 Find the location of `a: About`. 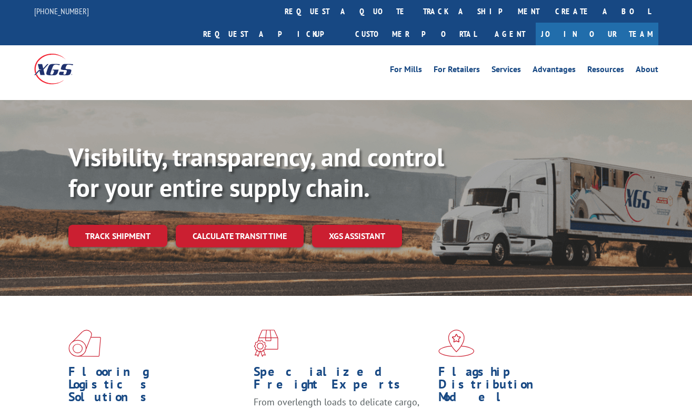

a: About is located at coordinates (647, 71).